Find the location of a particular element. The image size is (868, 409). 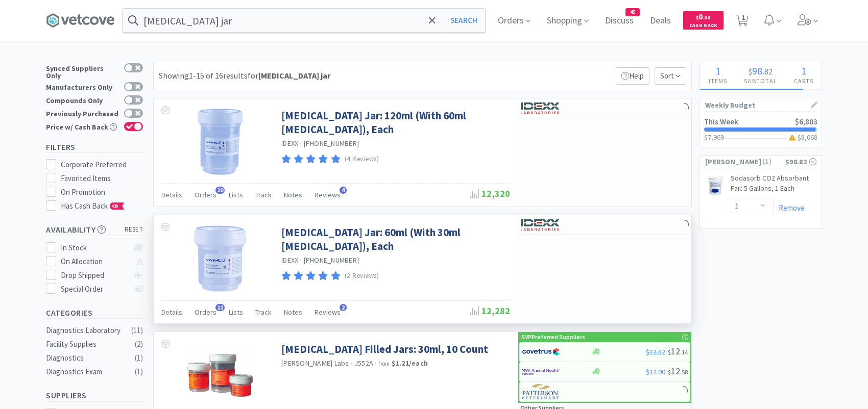

div: Price w/ Cash Back is located at coordinates (83, 126).